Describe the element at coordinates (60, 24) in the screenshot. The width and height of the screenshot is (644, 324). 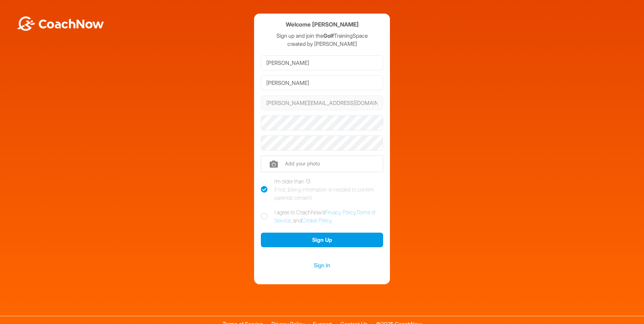
I see `img: BwLJSsUCoWCh5upNqxVrqldRgqLPVwmV24tXu5FoVAoFEpwwqQ3VIfuoInZCoVCoTD4vwADAC3ZFMkVEQFDAAAAAElFTkSuQmCC` at that location.